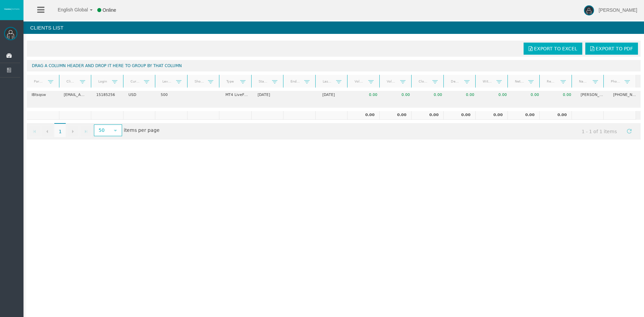 Image resolution: width=644 pixels, height=317 pixels. I want to click on a: Short Code, so click(199, 81).